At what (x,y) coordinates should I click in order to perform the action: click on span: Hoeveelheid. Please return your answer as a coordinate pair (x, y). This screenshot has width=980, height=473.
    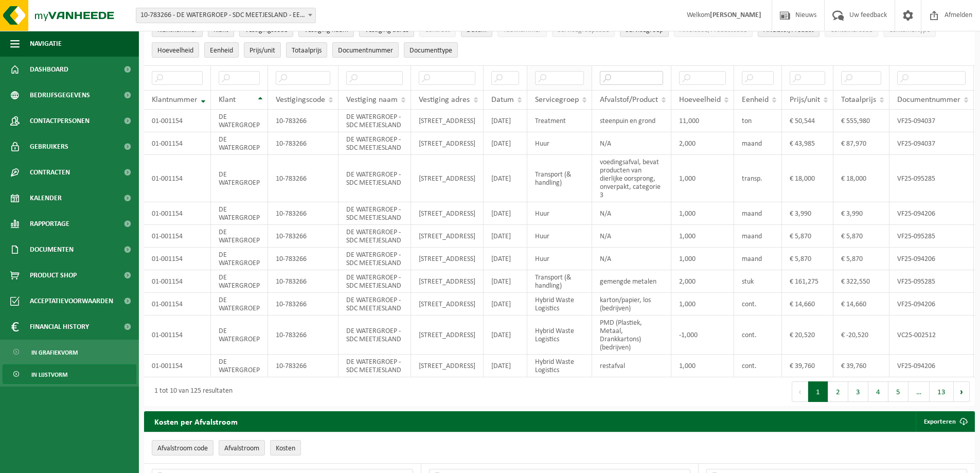
    Looking at the image, I should click on (175, 51).